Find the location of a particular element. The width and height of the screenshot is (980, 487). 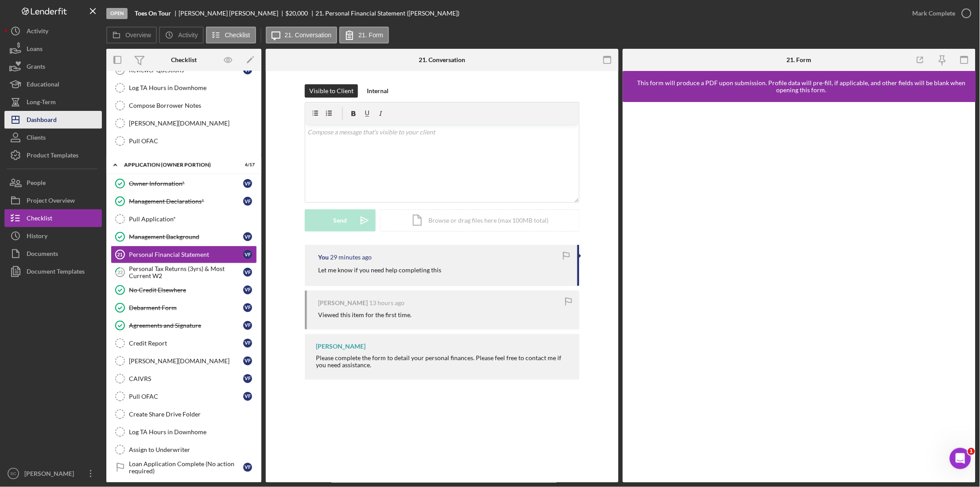

button: Documents is located at coordinates (54, 253).